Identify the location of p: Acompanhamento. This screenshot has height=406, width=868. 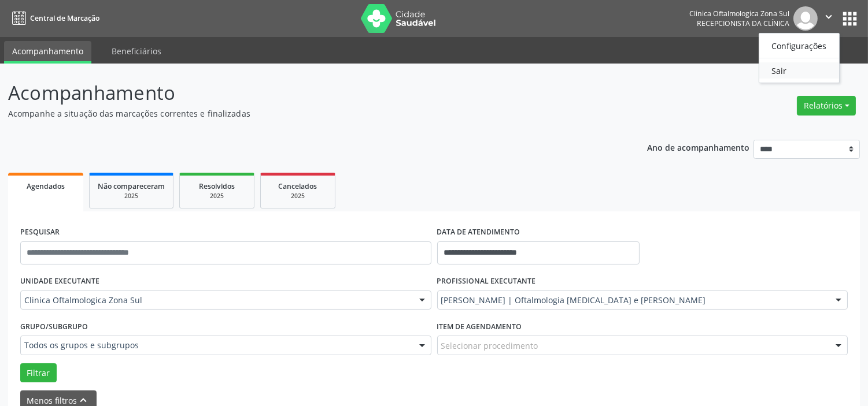
(306, 93).